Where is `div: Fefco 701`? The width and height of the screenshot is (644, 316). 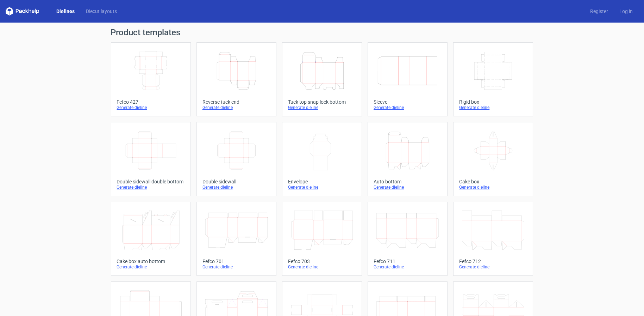
div: Fefco 701 is located at coordinates (236, 261).